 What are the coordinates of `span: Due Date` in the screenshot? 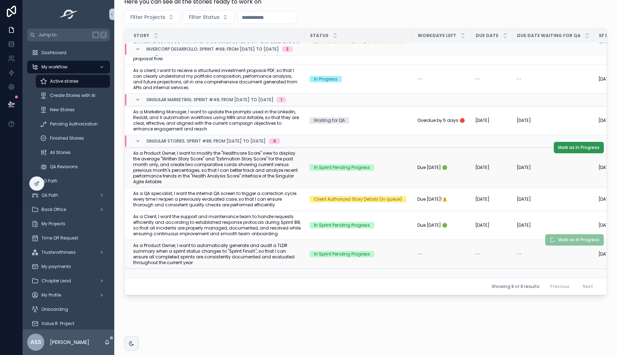 It's located at (487, 36).